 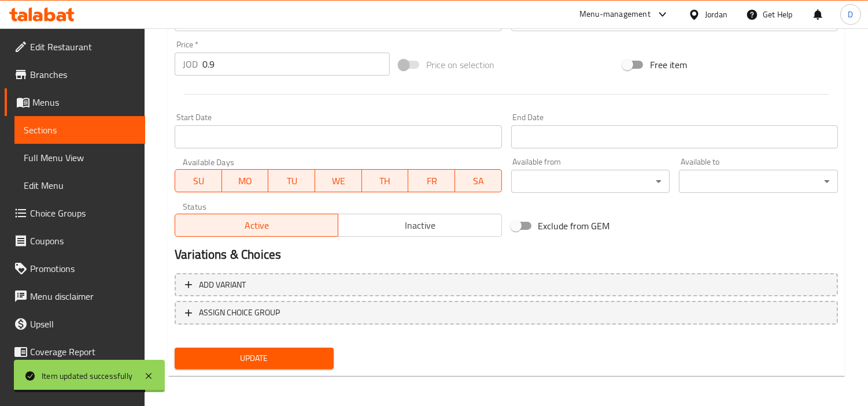 What do you see at coordinates (75, 268) in the screenshot?
I see `a: Promotions` at bounding box center [75, 268].